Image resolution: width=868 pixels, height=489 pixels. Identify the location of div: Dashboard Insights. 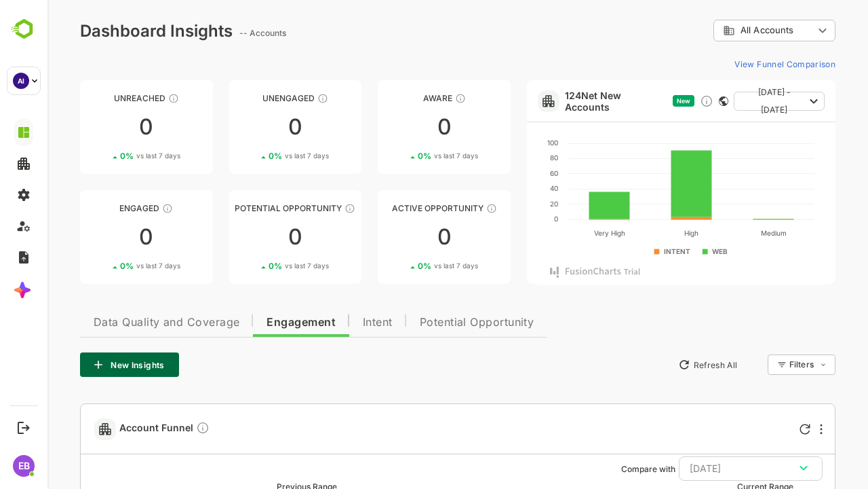
(108, 31).